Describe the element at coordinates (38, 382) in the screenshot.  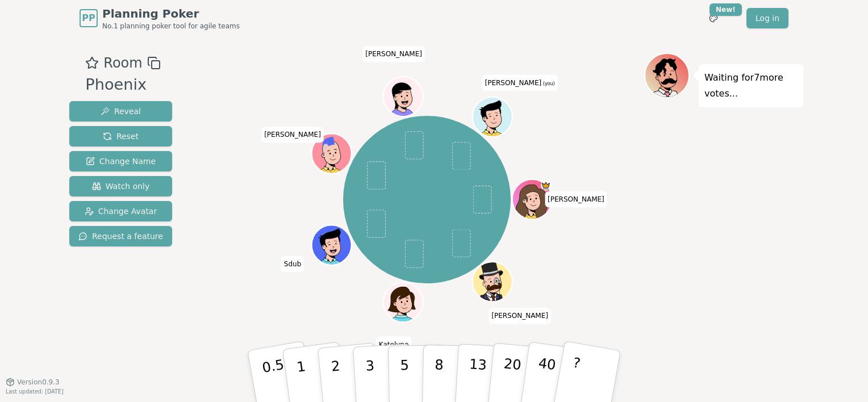
I see `span: Version 0.9.3` at that location.